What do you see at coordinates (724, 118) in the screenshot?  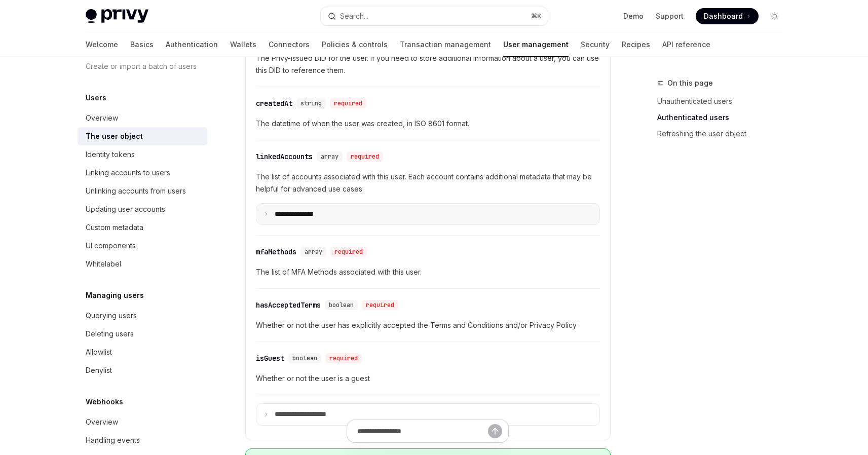 I see `a: Authenticated users` at bounding box center [724, 118].